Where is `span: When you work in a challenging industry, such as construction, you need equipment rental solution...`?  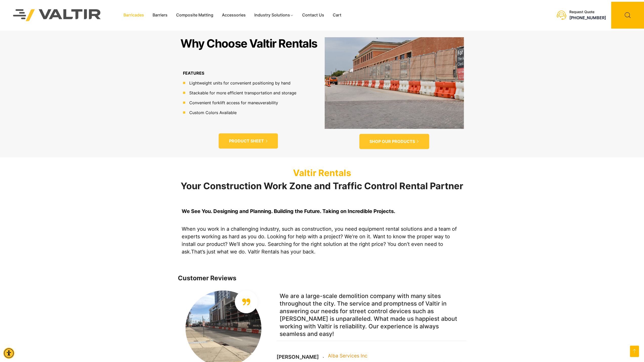
span: When you work in a challenging industry, such as construction, you need equipment rental solution... is located at coordinates (319, 240).